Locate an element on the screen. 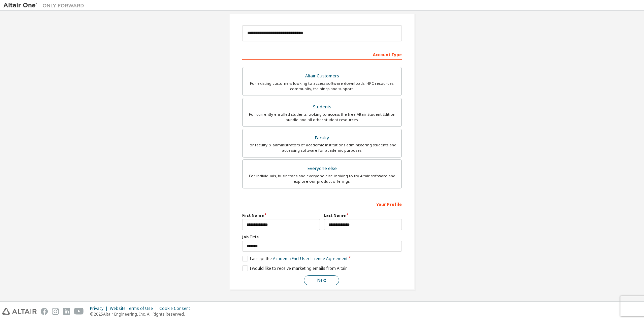  img: facebook.svg is located at coordinates (44, 311).